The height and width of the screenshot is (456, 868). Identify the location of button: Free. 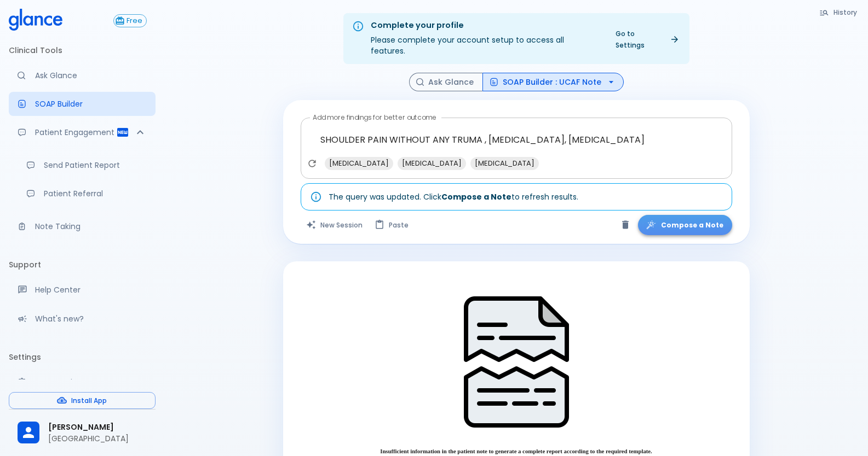
(129, 21).